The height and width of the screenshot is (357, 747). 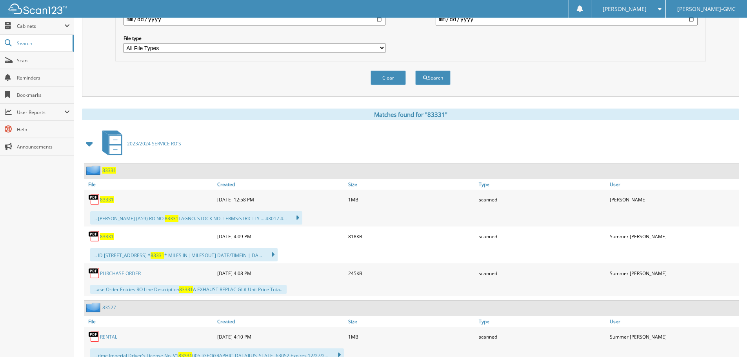 I want to click on span: Announcements, so click(x=43, y=147).